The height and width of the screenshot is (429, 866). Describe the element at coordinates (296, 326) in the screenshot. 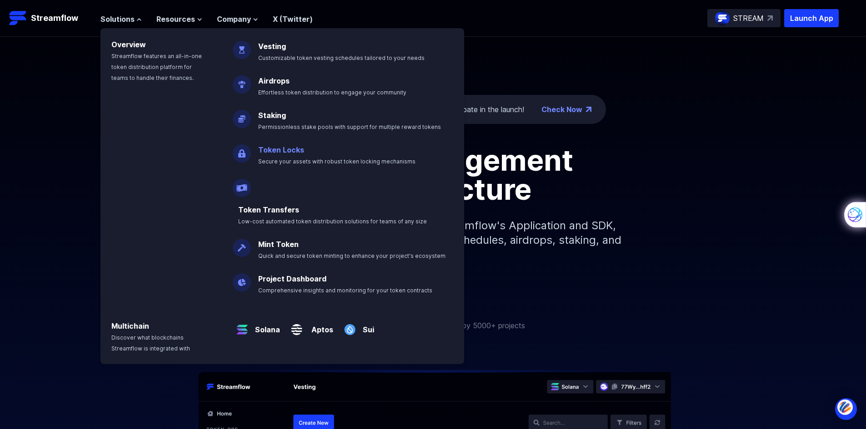

I see `img: Aptos` at that location.